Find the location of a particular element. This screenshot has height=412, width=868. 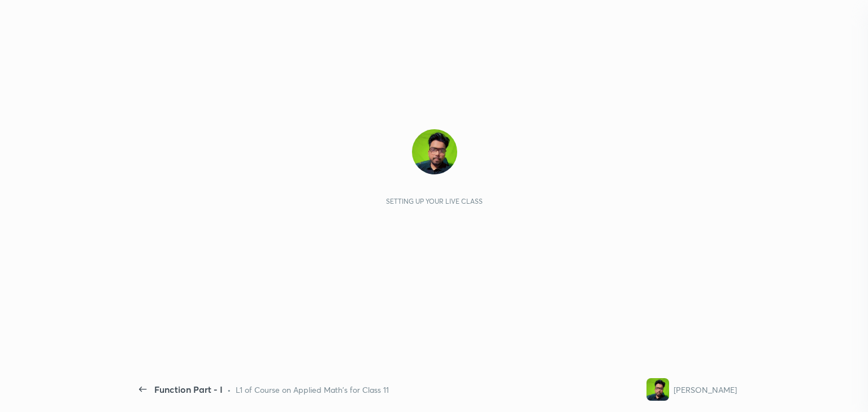

div: L1 of Course on Applied Math's for Class 11 is located at coordinates (312, 389).